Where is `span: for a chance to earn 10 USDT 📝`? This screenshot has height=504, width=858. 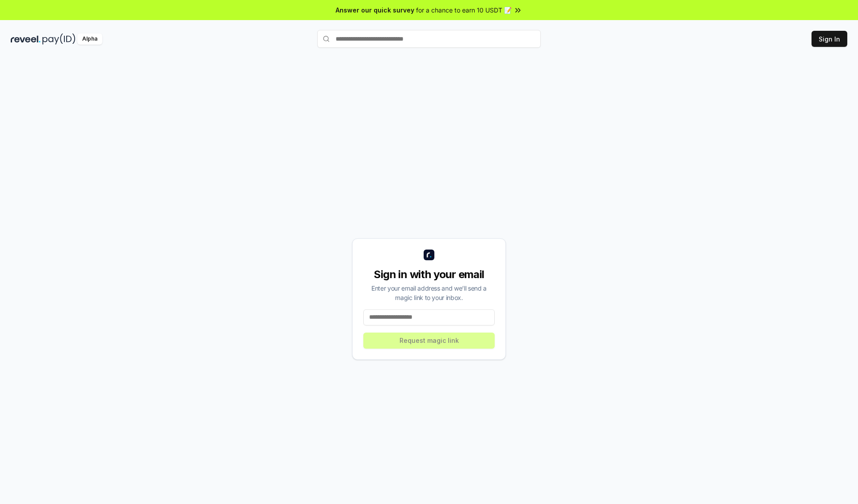 span: for a chance to earn 10 USDT 📝 is located at coordinates (464, 10).